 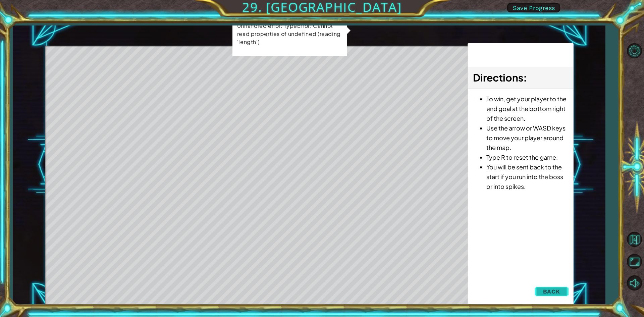 What do you see at coordinates (634, 284) in the screenshot?
I see `button: Mute` at bounding box center [634, 284].